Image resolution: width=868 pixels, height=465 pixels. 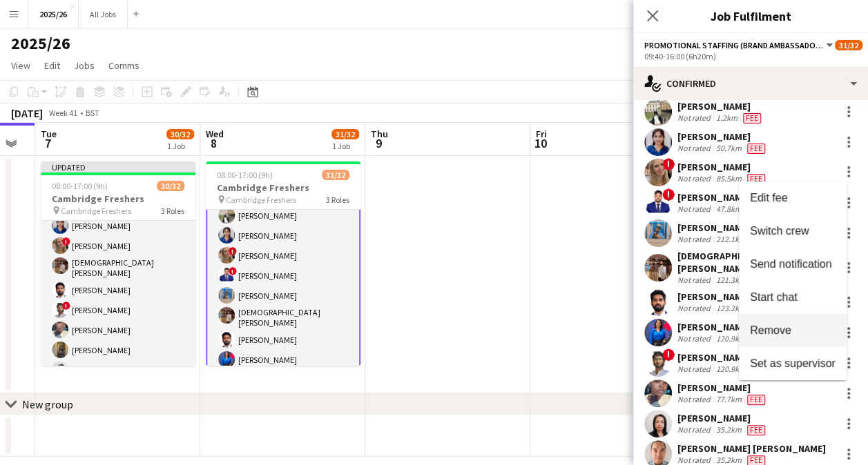 I want to click on span: Start chat, so click(x=774, y=297).